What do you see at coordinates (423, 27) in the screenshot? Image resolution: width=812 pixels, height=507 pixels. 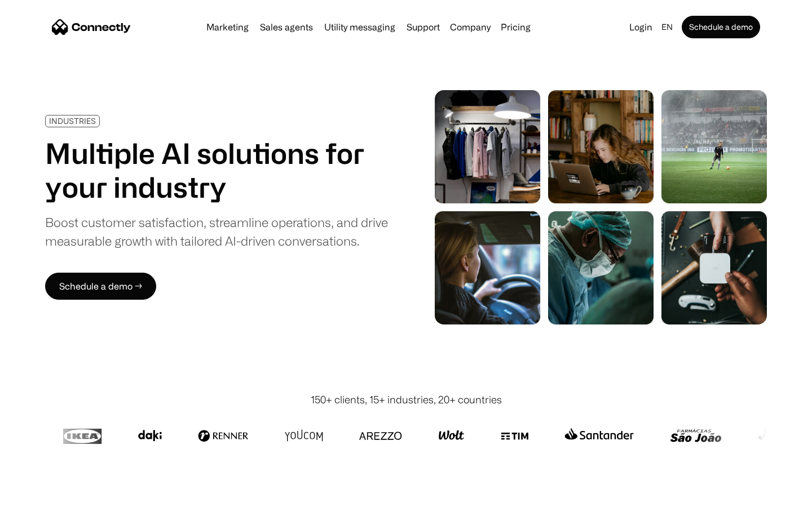 I see `a: Support` at bounding box center [423, 27].